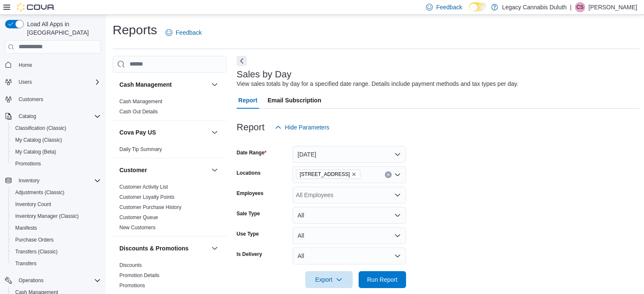 This screenshot has height=294, width=644. I want to click on span: Promotions, so click(56, 164).